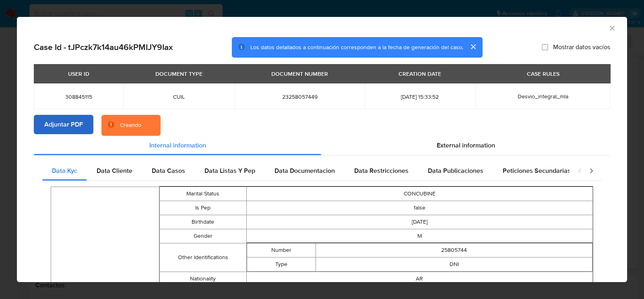  What do you see at coordinates (546, 47) in the screenshot?
I see `input: Mostrar datos vacíos` at bounding box center [546, 47].